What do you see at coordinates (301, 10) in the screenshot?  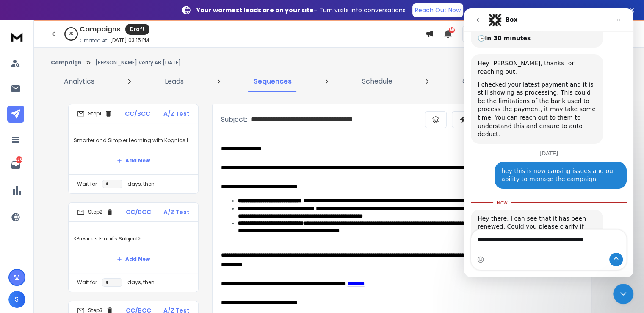 I see `p: – Turn visits into conversations` at bounding box center [301, 10].